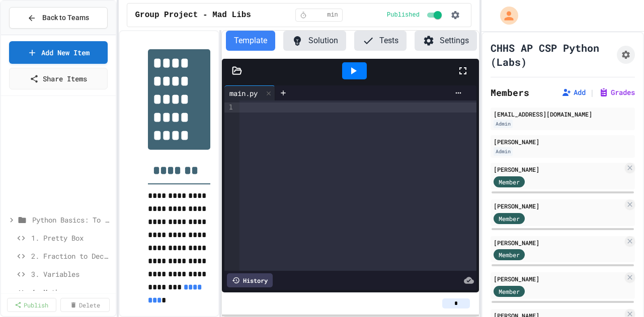 The width and height of the screenshot is (644, 317). What do you see at coordinates (58, 52) in the screenshot?
I see `a: Add New Item` at bounding box center [58, 52].